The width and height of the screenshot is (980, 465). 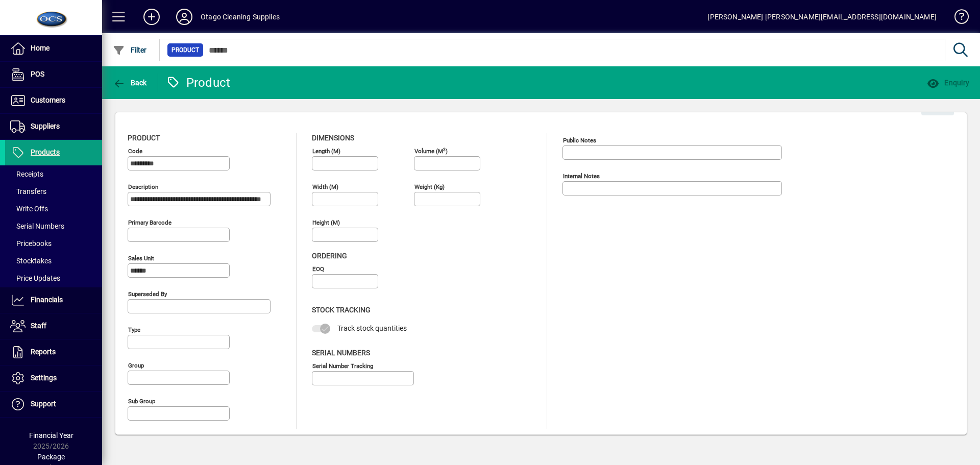 I want to click on a: Staff, so click(x=53, y=326).